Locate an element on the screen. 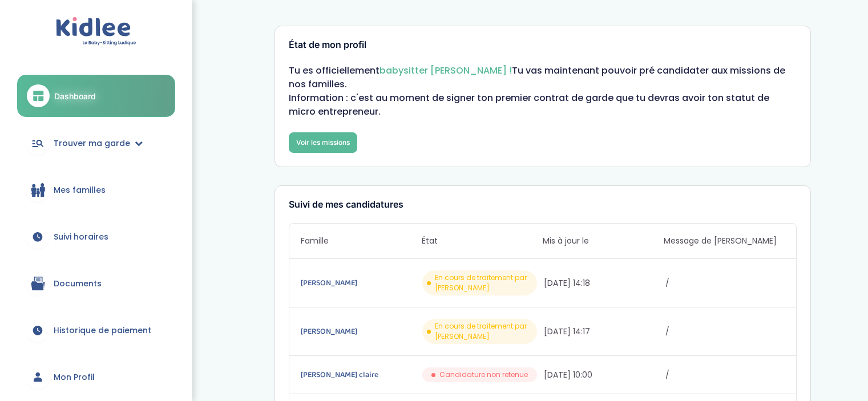 This screenshot has height=401, width=868. img: logo.svg is located at coordinates (96, 31).